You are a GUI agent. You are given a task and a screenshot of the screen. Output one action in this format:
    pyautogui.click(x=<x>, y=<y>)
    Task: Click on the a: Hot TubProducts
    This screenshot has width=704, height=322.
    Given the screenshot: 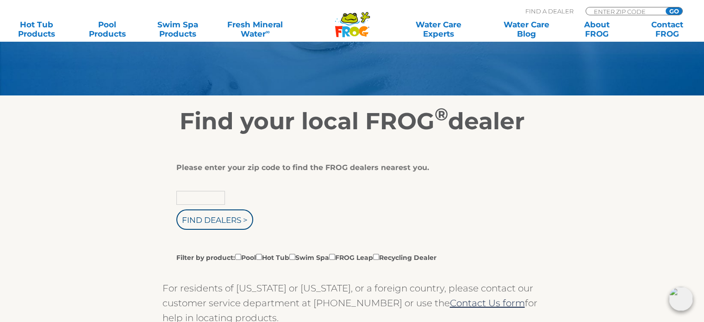 What is the action you would take?
    pyautogui.click(x=37, y=29)
    